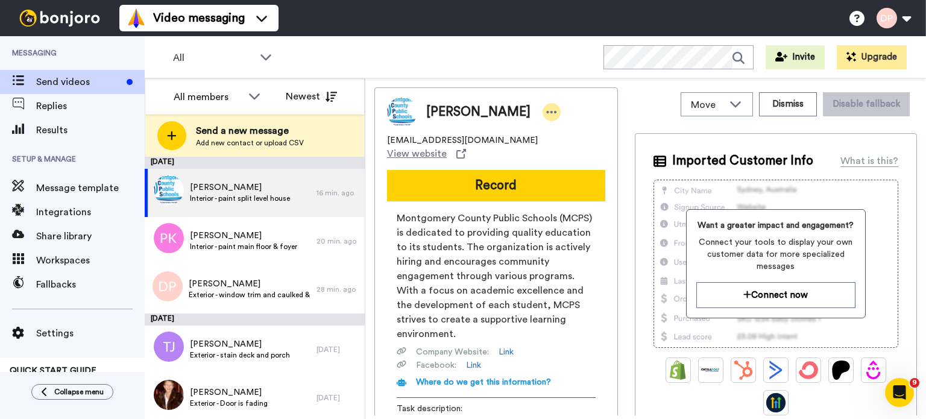 The width and height of the screenshot is (926, 419). What do you see at coordinates (240, 198) in the screenshot?
I see `span: Interior - paint split level house` at bounding box center [240, 198].